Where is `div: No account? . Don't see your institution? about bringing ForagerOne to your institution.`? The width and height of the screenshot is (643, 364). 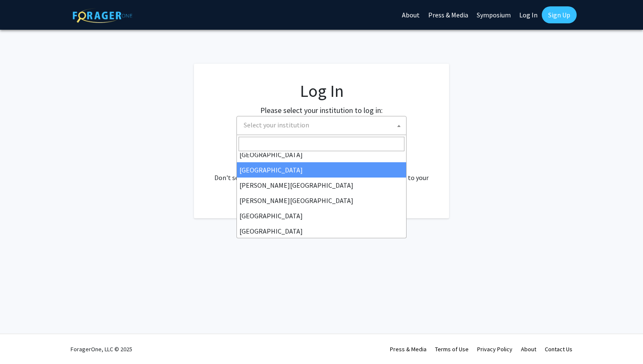 div: No account? . Don't see your institution? about bringing ForagerOne to your institution. is located at coordinates (321, 172).